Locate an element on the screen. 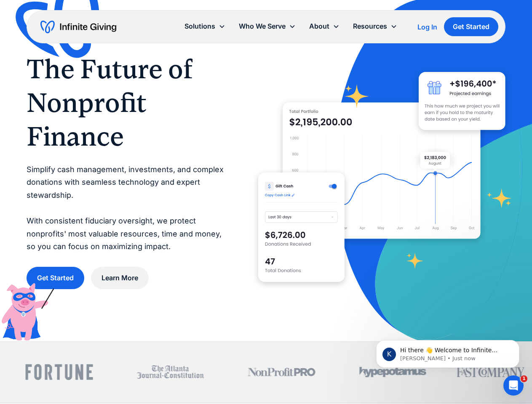 This screenshot has width=532, height=404. img: donation software for nonprofits is located at coordinates (301, 226).